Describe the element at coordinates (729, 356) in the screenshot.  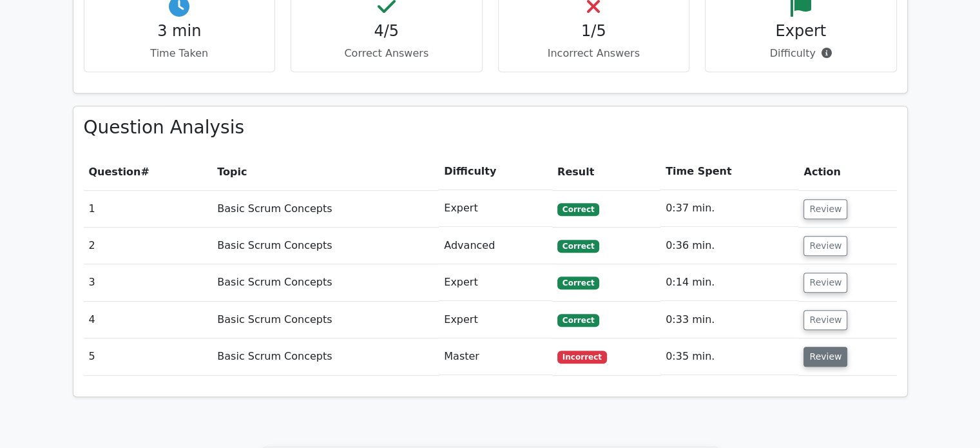
I see `td: 0:35 min.` at that location.